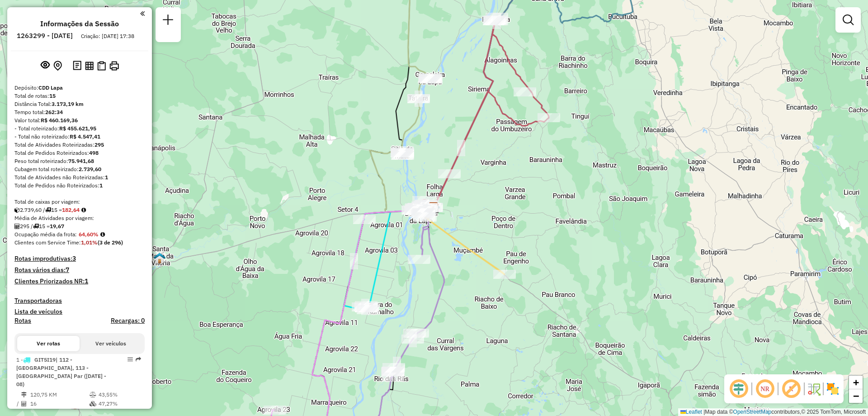 The width and height of the screenshot is (868, 416). Describe the element at coordinates (77, 66) in the screenshot. I see `button: Logs desbloquear sessão` at that location.